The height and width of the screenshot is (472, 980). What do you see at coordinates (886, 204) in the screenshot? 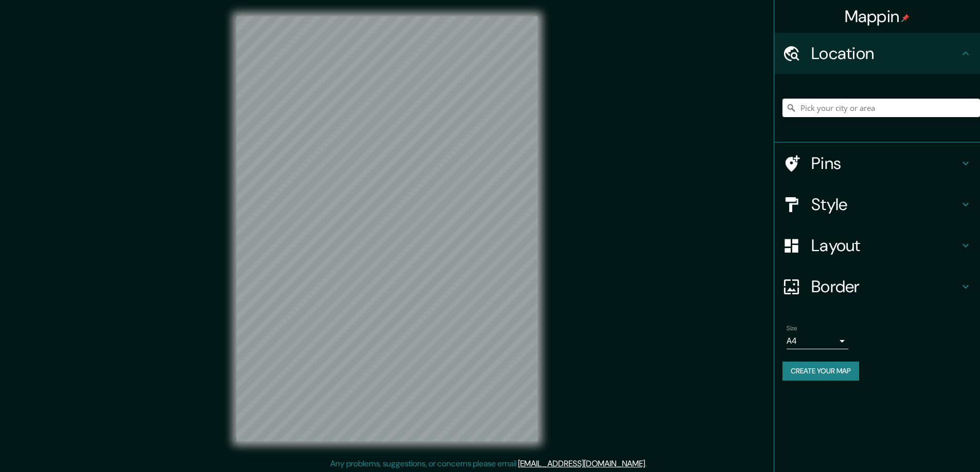
I see `h4: Style` at bounding box center [886, 204].